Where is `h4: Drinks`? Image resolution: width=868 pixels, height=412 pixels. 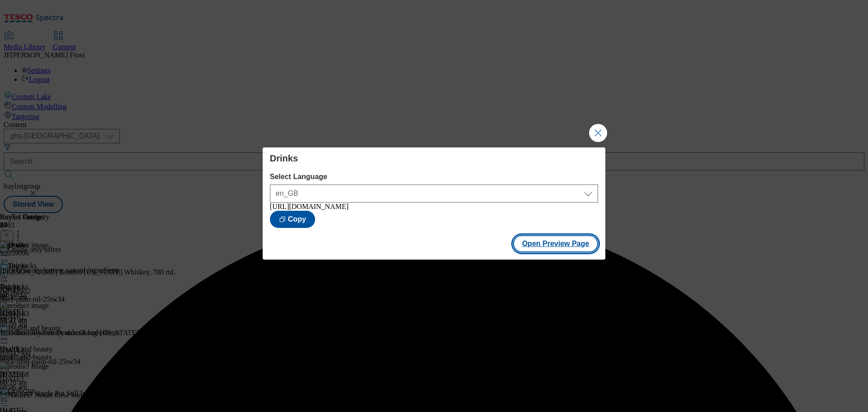 h4: Drinks is located at coordinates (434, 158).